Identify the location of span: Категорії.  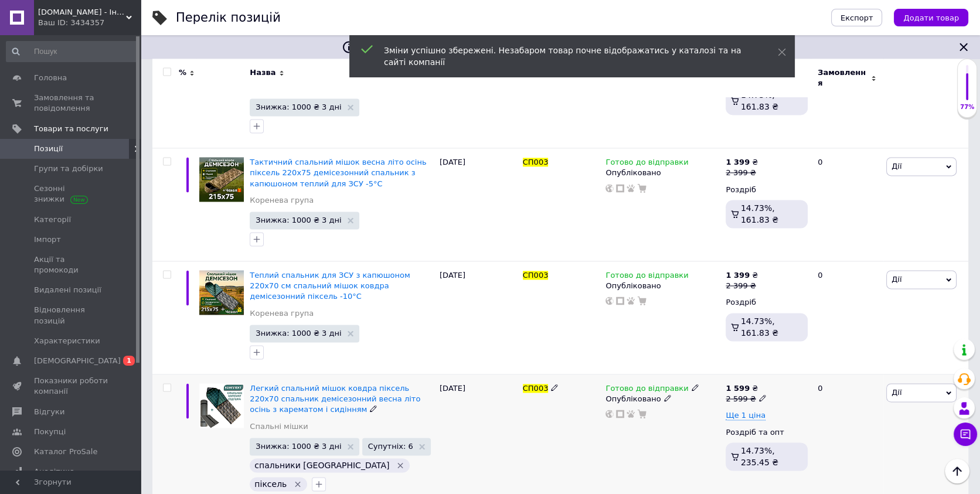
(52, 220).